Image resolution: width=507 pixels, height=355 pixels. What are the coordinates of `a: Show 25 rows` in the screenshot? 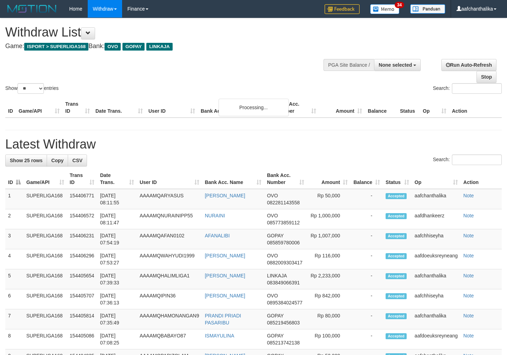 It's located at (26, 160).